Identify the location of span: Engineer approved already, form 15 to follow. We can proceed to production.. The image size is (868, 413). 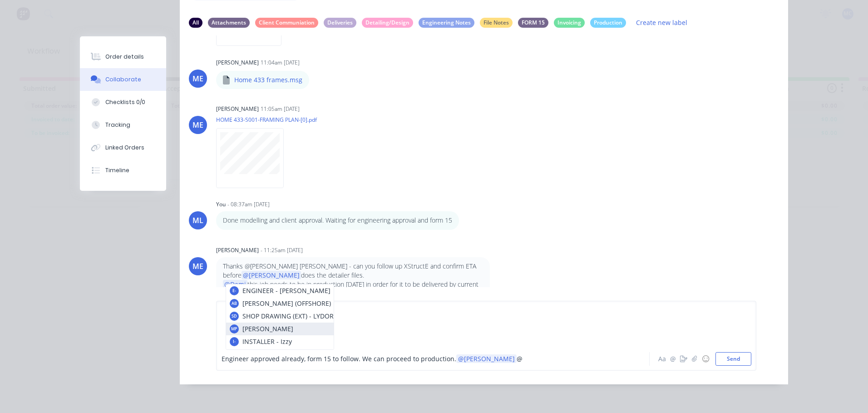
(339, 358).